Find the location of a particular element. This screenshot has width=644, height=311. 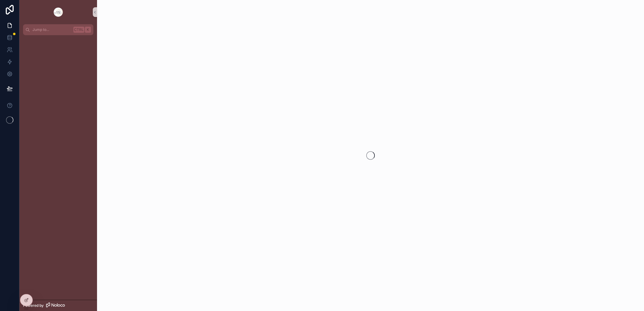

img: App logo is located at coordinates (58, 12).